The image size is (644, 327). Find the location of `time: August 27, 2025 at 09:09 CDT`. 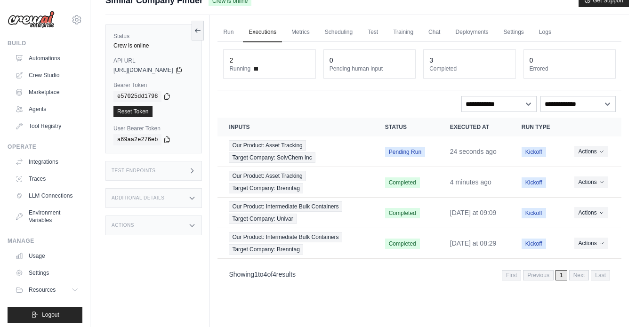

time: August 27, 2025 at 09:09 CDT is located at coordinates (474, 213).